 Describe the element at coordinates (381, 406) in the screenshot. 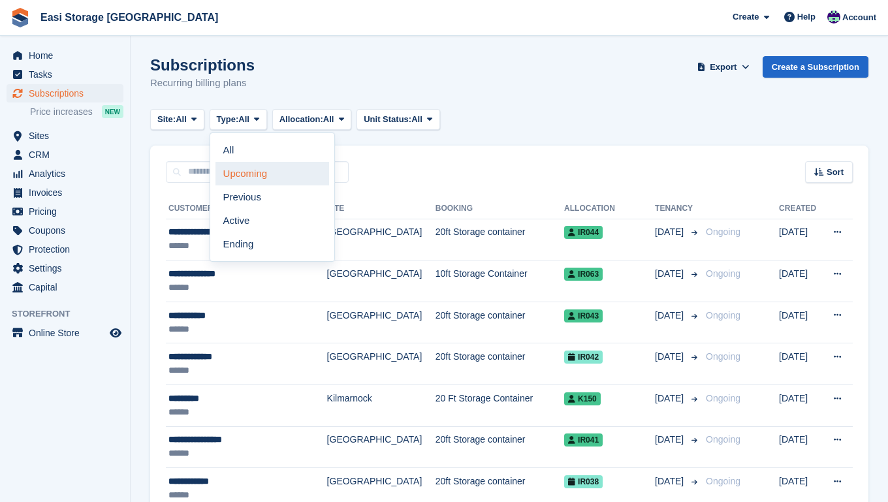

I see `td: Kilmarnock` at that location.